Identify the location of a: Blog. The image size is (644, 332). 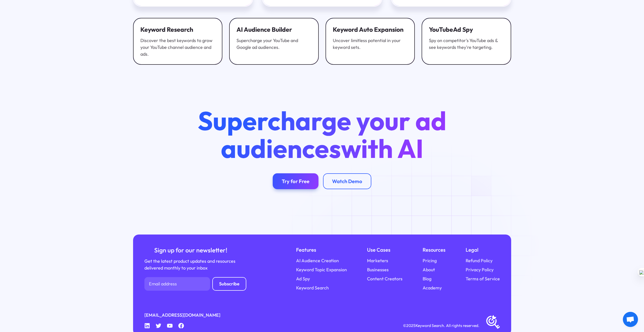
(427, 279).